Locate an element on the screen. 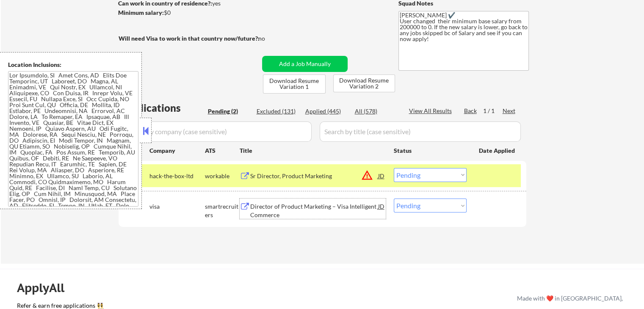  div: Status is located at coordinates (430, 150).